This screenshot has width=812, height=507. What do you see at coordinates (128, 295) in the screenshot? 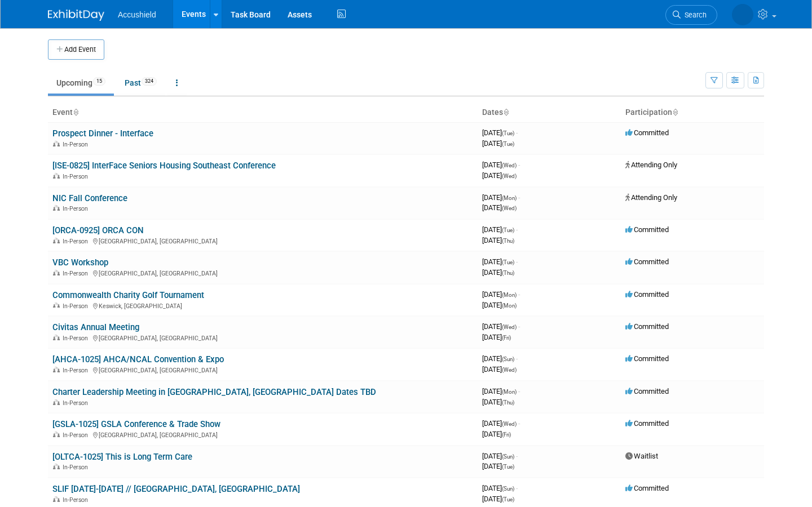
I see `a: Commonwealth Charity Golf Tournament` at bounding box center [128, 295].